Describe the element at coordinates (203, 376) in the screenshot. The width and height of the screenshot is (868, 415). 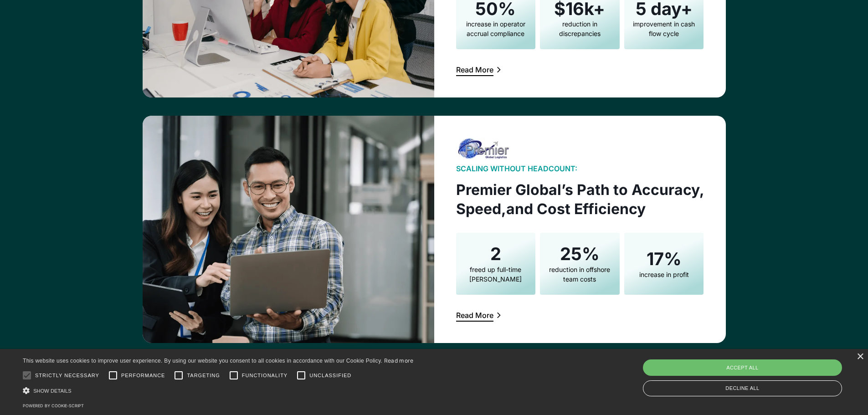
I see `span: Targeting` at that location.